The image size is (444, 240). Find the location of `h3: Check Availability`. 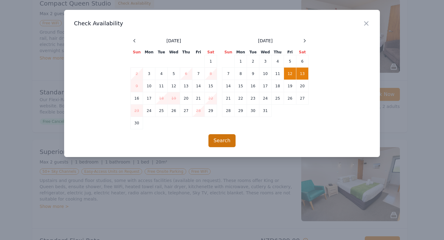

h3: Check Availability is located at coordinates (222, 23).